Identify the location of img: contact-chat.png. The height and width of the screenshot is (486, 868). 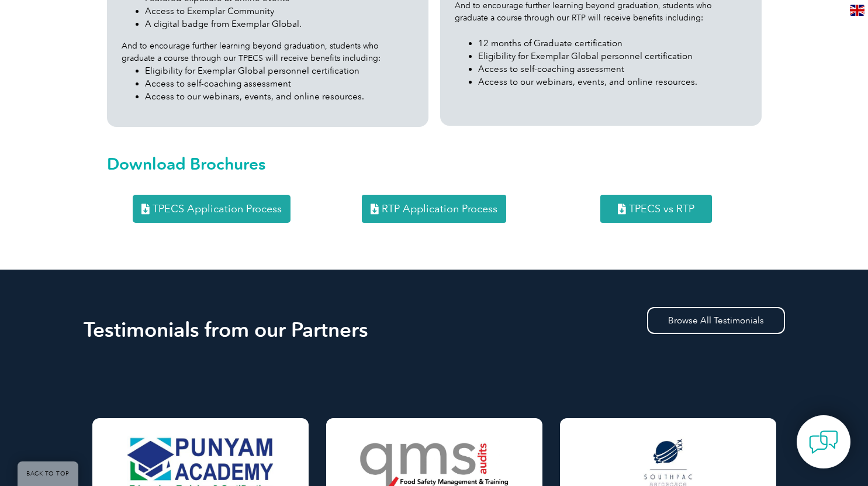
(824, 442).